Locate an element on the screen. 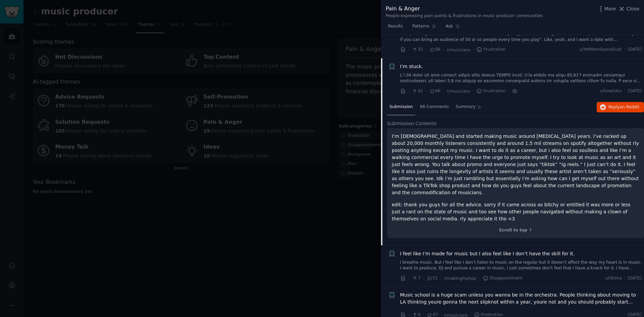 The image size is (644, 317). div: Scroll to top ↑ is located at coordinates (516, 231).